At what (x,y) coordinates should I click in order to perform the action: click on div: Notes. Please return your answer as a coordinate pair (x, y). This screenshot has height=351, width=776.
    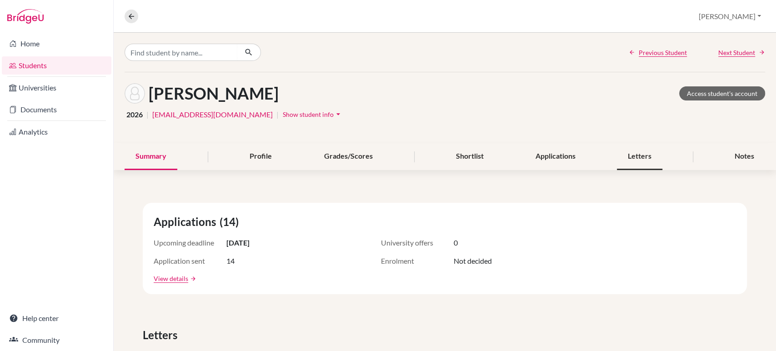
    Looking at the image, I should click on (744, 156).